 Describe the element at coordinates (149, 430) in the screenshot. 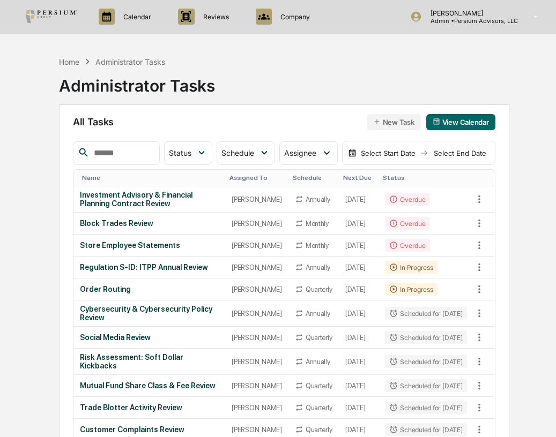

I see `div: Customer Complaints Review` at that location.